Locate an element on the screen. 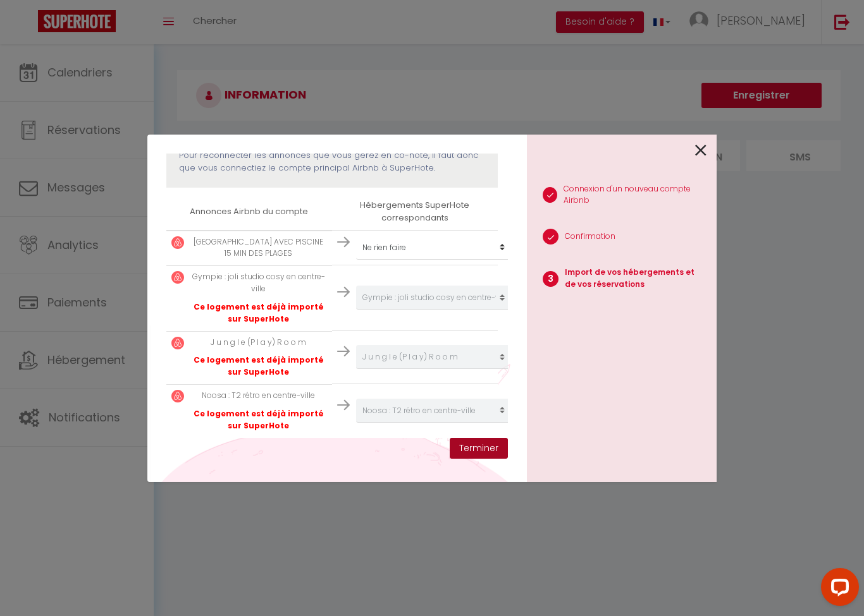 The width and height of the screenshot is (864, 616). span: 3 is located at coordinates (550, 279).